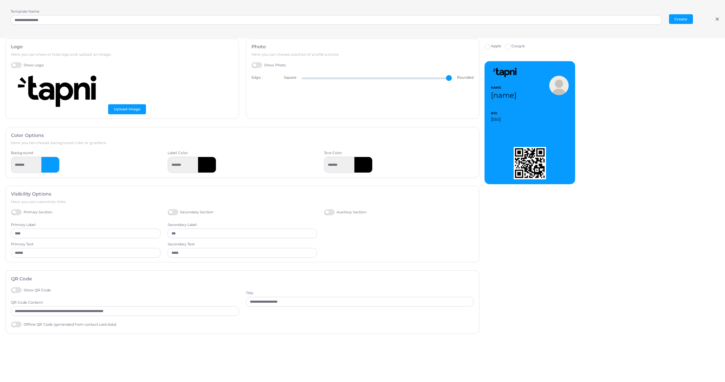 The width and height of the screenshot is (725, 382). Describe the element at coordinates (681, 19) in the screenshot. I see `button: Create` at that location.